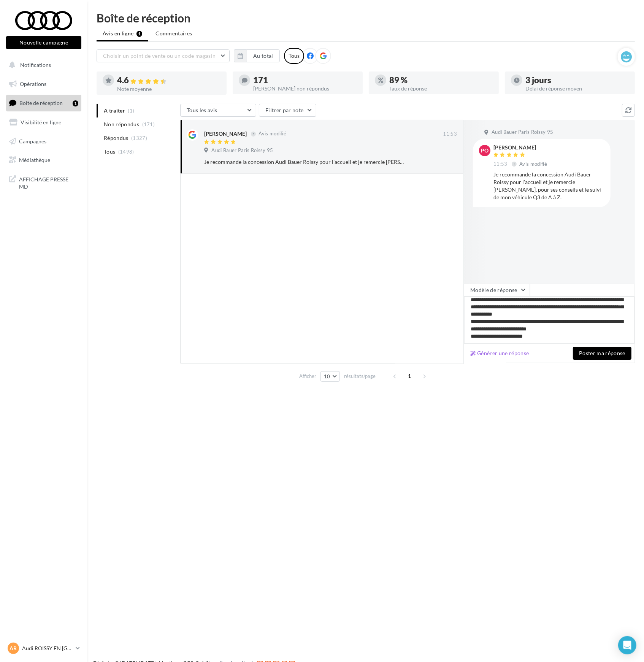 The width and height of the screenshot is (644, 662). What do you see at coordinates (366, 18) in the screenshot?
I see `div: Boîte de réception` at bounding box center [366, 18].